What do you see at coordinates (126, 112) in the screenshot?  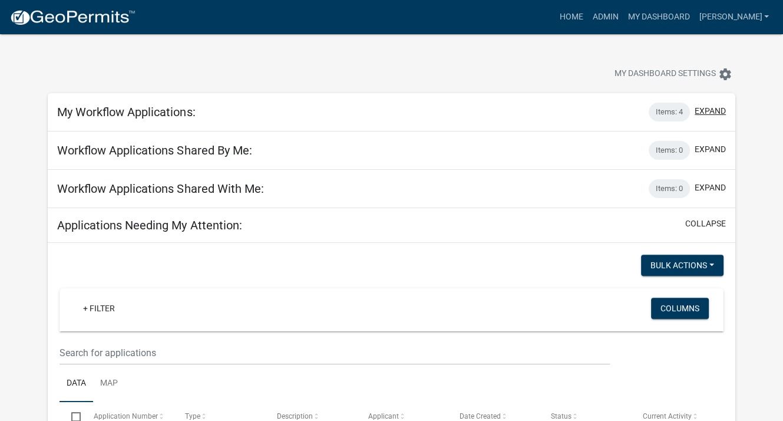 I see `h5: My Workflow Applications:` at bounding box center [126, 112].